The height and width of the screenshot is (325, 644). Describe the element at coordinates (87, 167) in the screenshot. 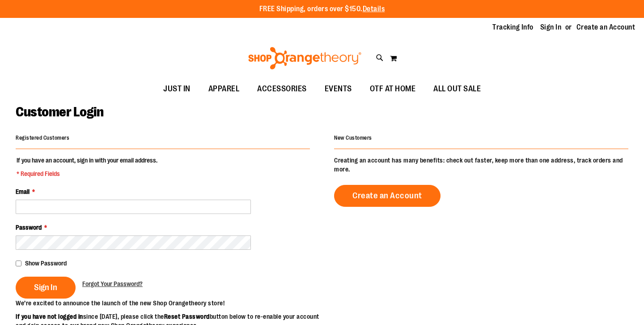

I see `legend: If you have an account, sign in with your email address.` at that location.